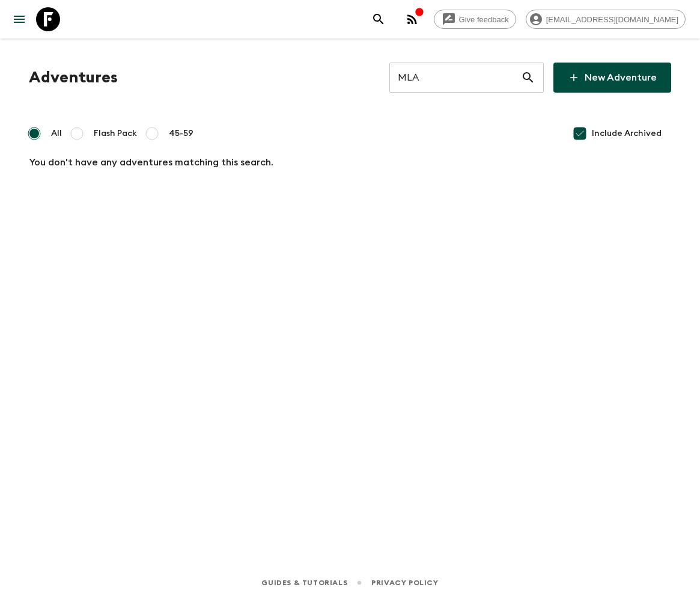  Describe the element at coordinates (378, 19) in the screenshot. I see `button: search adventures` at that location.